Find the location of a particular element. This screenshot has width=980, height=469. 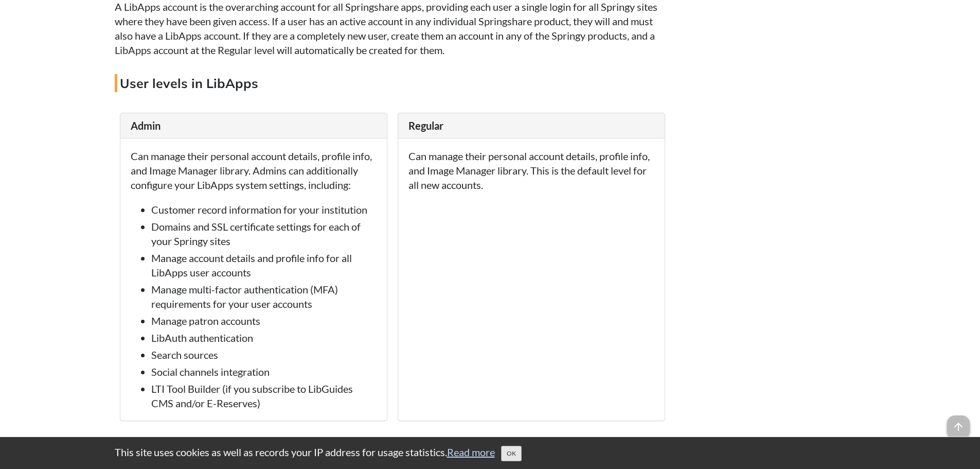

p: Can manage their personal account details, profile info, and Image Manager library. This is the d... is located at coordinates (531, 170).